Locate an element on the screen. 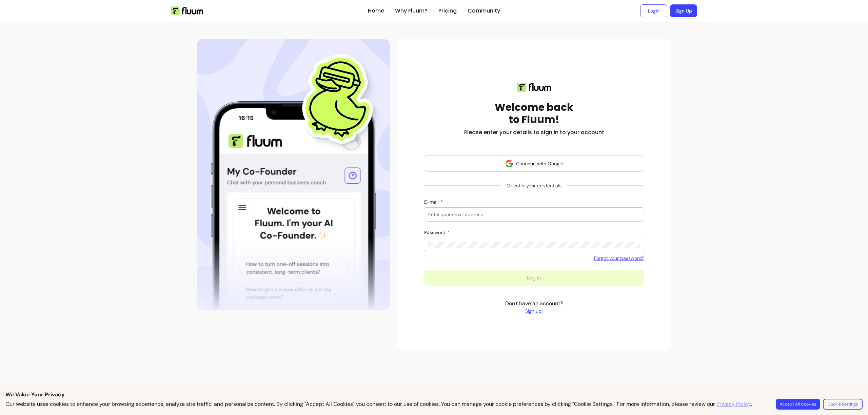 This screenshot has width=868, height=415. input: Password is located at coordinates (534, 245).